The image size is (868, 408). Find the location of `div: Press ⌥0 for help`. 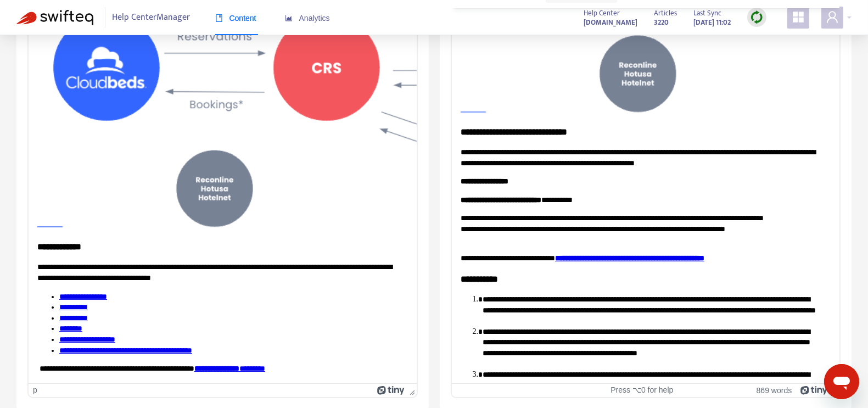

div: Press ⌥0 for help is located at coordinates (642, 390).